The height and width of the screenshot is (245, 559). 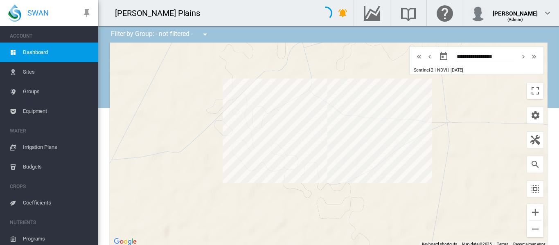 I want to click on md-icon: icon-chevron-down, so click(x=548, y=13).